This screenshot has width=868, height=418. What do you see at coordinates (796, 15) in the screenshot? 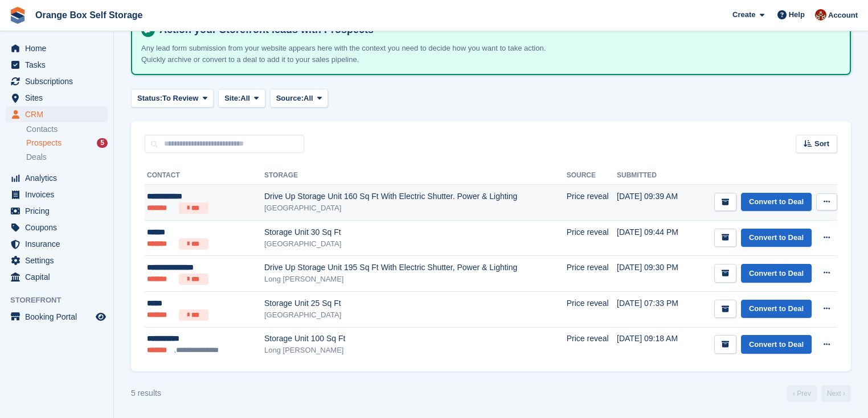
I see `span: Help` at bounding box center [796, 15].